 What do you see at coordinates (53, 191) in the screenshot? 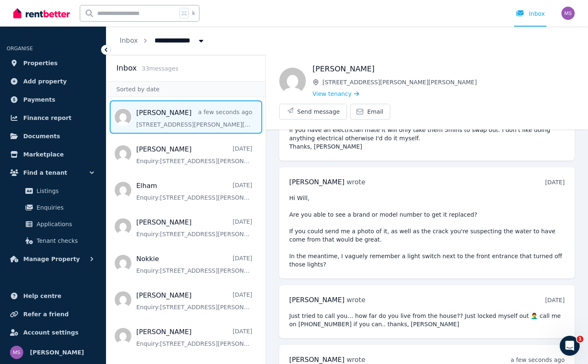
I see `a: Listings` at bounding box center [53, 191].